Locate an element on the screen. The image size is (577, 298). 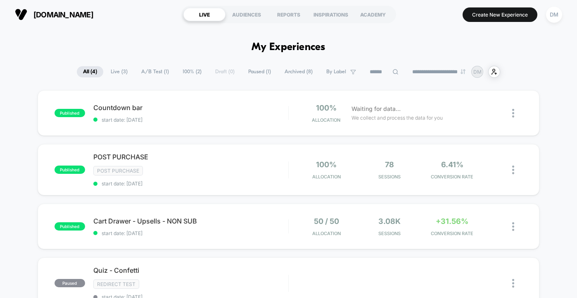
span: A/B Test ( 1 ) is located at coordinates (155, 72).